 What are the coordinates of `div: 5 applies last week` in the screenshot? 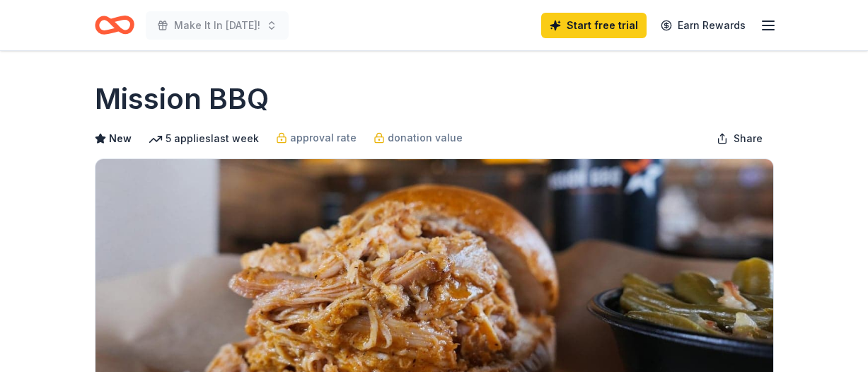 It's located at (204, 138).